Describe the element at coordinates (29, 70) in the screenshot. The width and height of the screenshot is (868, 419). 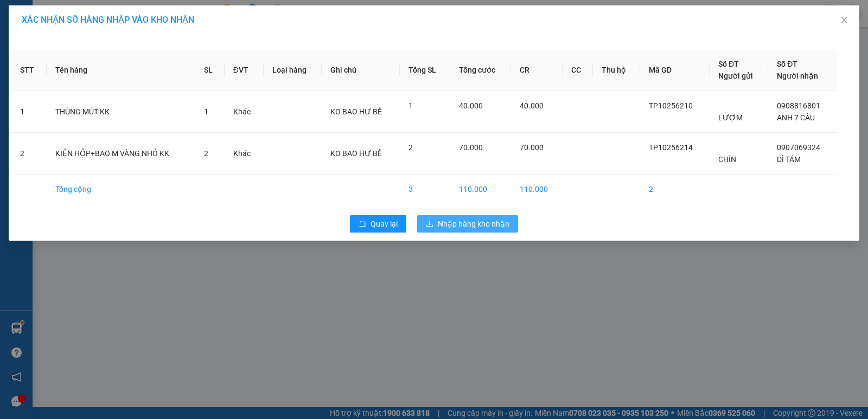
I see `th: STT` at that location.